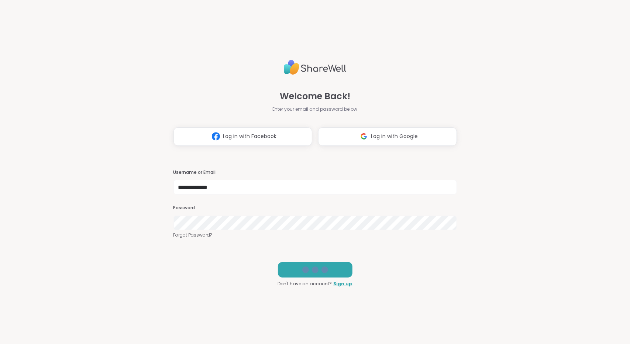 The width and height of the screenshot is (630, 344). I want to click on span: Welcome Back!, so click(315, 96).